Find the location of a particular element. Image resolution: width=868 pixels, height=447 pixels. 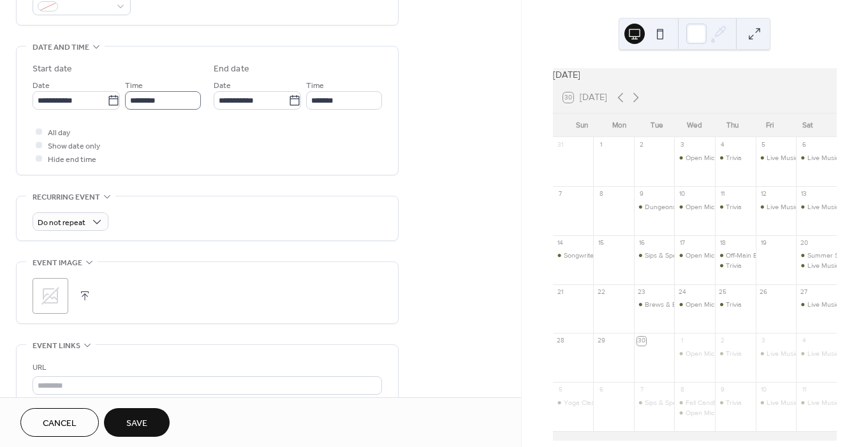

div: 23 is located at coordinates (642, 292).